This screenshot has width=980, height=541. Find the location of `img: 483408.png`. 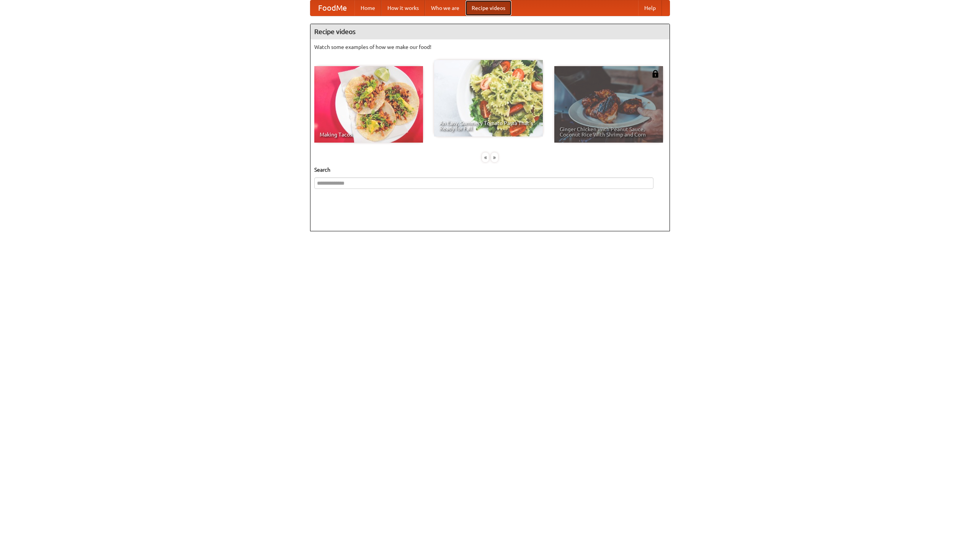

img: 483408.png is located at coordinates (655, 74).